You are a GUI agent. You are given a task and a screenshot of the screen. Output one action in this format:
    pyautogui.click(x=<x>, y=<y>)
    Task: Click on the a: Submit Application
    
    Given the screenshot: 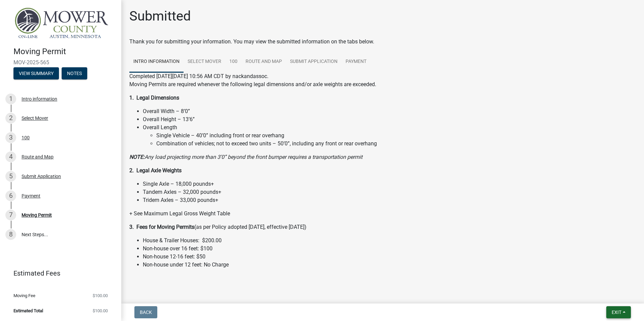 What is the action you would take?
    pyautogui.click(x=314, y=62)
    